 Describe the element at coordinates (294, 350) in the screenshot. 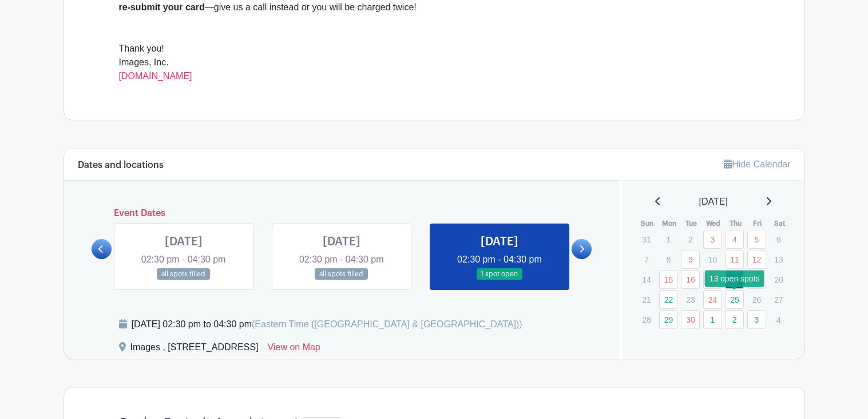

I see `a: View on Map` at that location.